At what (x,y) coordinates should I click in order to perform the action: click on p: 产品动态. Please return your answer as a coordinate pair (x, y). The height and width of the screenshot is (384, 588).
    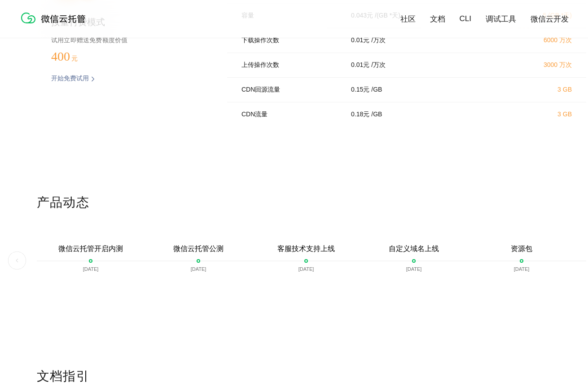
    Looking at the image, I should click on (312, 203).